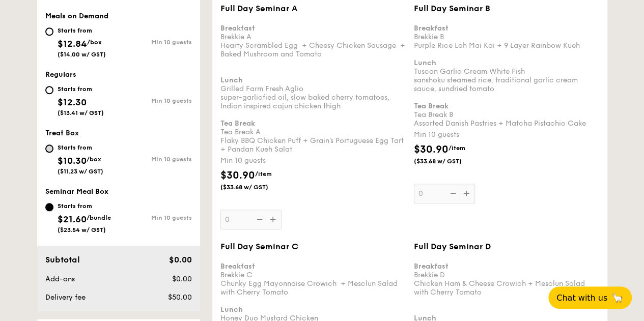 The width and height of the screenshot is (644, 321). Describe the element at coordinates (452, 8) in the screenshot. I see `span: Full Day Seminar B` at that location.